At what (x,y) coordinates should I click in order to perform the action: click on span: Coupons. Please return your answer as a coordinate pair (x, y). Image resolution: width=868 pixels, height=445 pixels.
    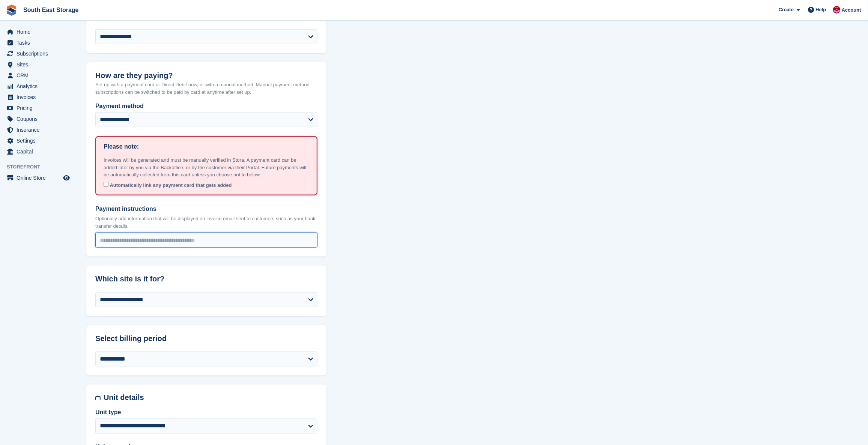
    Looking at the image, I should click on (39, 119).